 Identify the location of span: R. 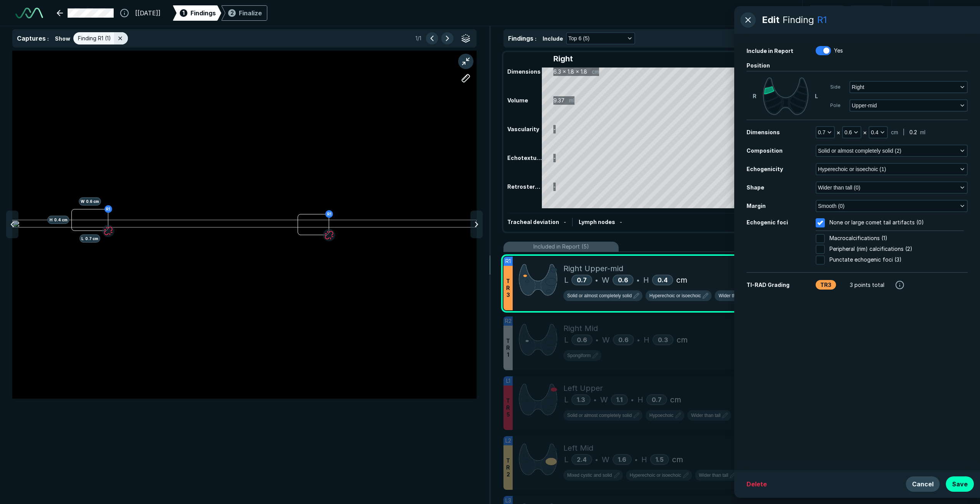
(755, 96).